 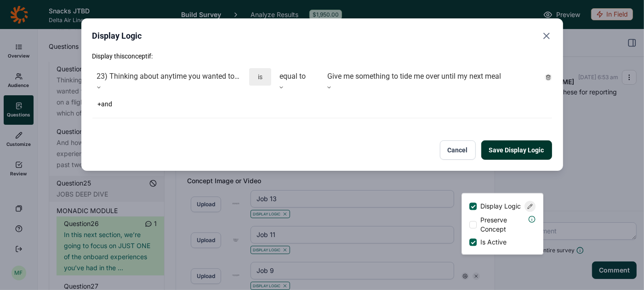 I want to click on button: Save Display Logic, so click(x=516, y=150).